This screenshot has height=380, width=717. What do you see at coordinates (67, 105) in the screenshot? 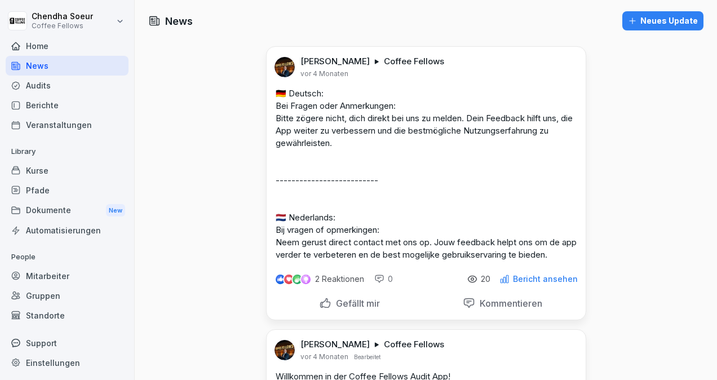
I see `div: Berichte` at bounding box center [67, 105].